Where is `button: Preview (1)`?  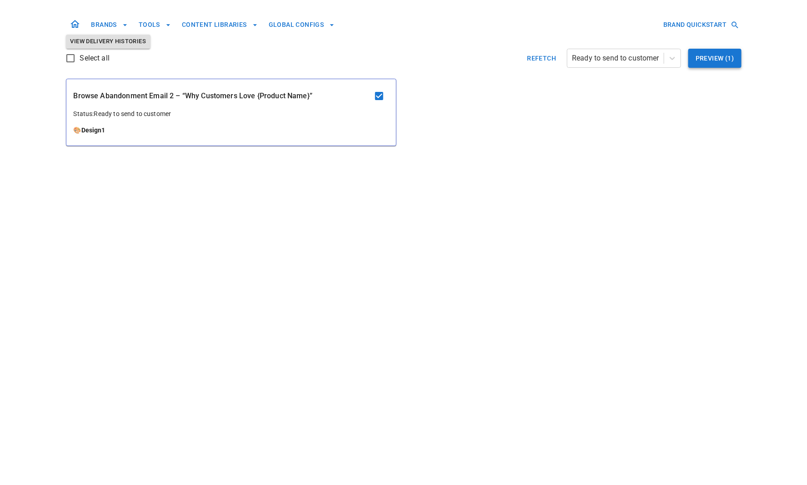
button: Preview (1) is located at coordinates (715, 58).